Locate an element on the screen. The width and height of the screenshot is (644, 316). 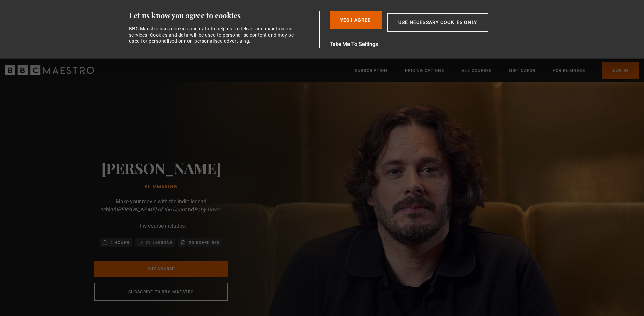
a: Gift Cards is located at coordinates (522, 71).